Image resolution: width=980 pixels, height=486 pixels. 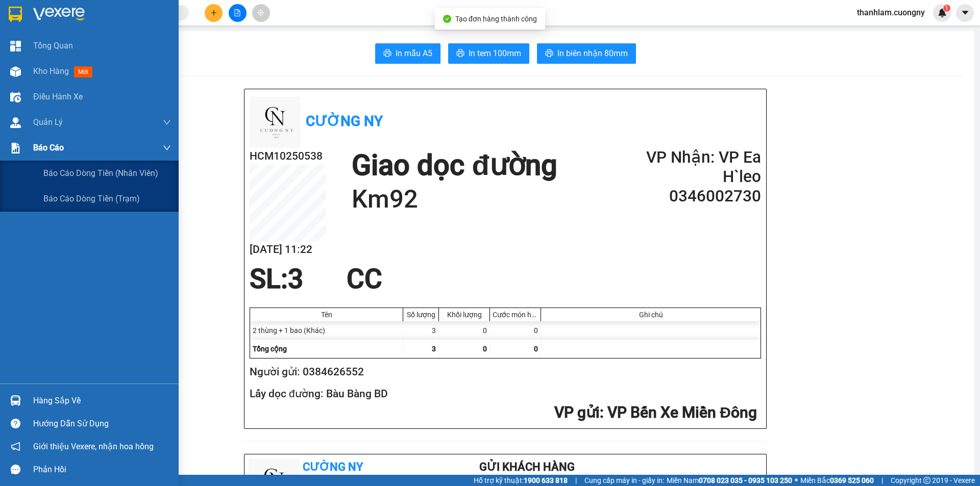 What do you see at coordinates (365, 279) in the screenshot?
I see `div: CC` at bounding box center [365, 279].